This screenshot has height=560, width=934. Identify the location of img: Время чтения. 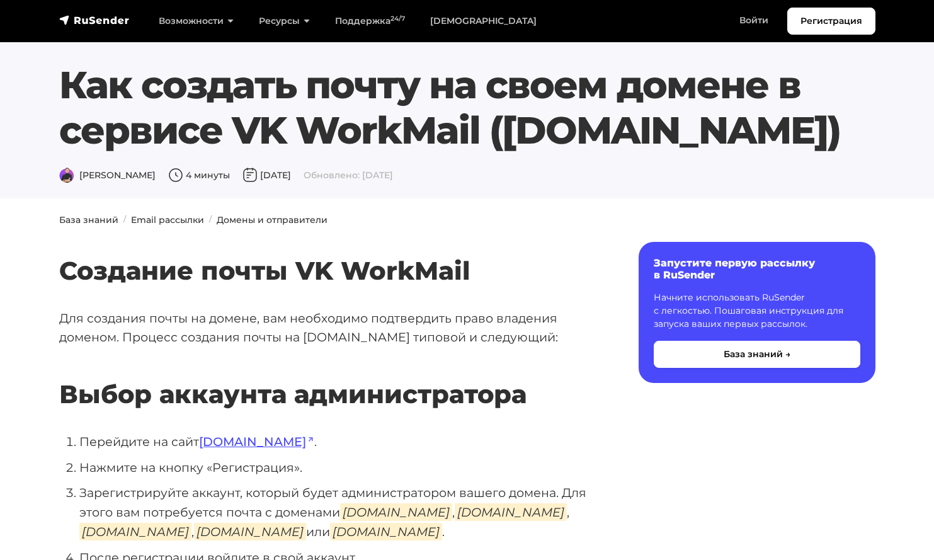
(176, 175).